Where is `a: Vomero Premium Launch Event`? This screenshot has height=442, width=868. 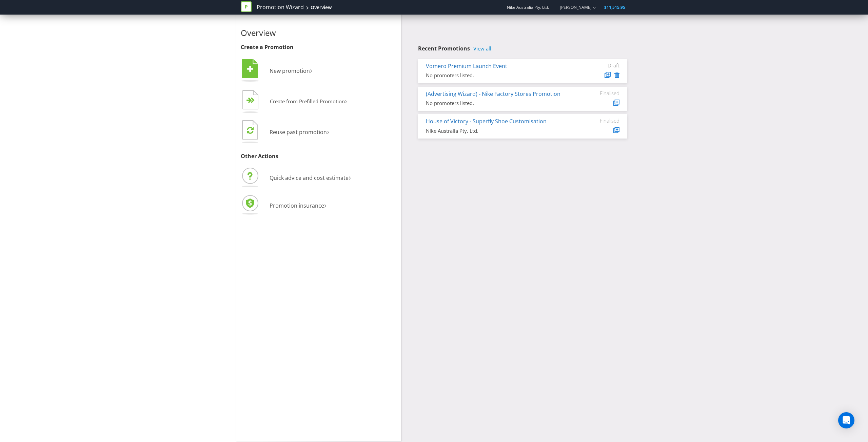 a: Vomero Premium Launch Event is located at coordinates (467, 66).